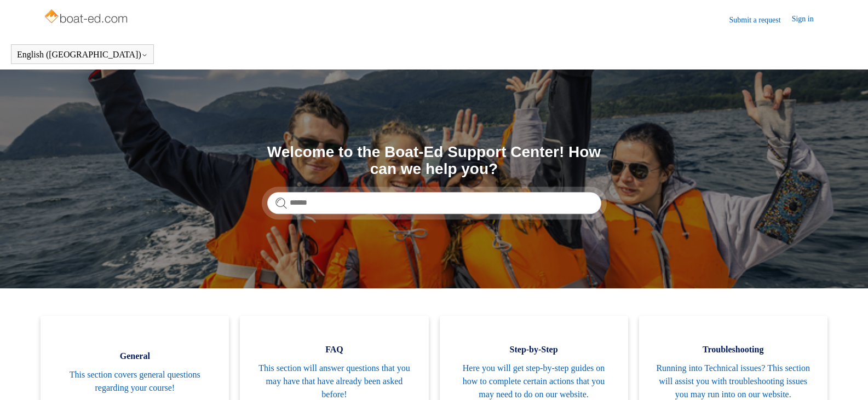  I want to click on span: Step-by-Step, so click(534, 350).